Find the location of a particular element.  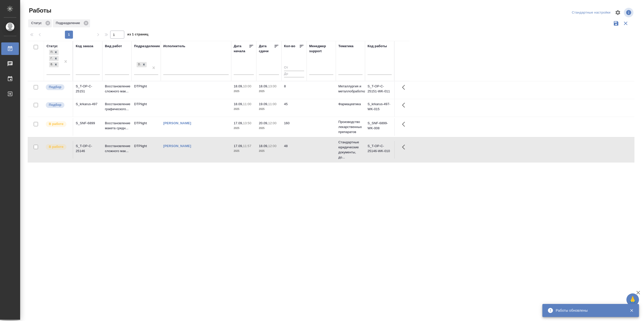

div: В работе is located at coordinates (51, 65).